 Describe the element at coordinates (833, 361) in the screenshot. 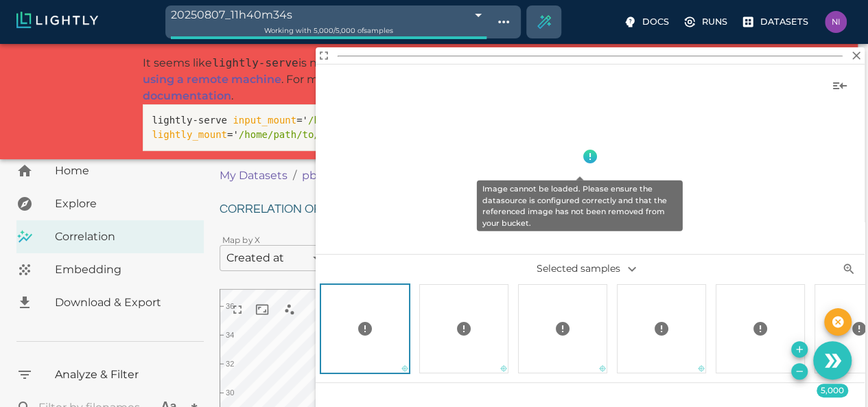

I see `button: Use the 5,000 selected samples as the basis for your new tag` at that location.